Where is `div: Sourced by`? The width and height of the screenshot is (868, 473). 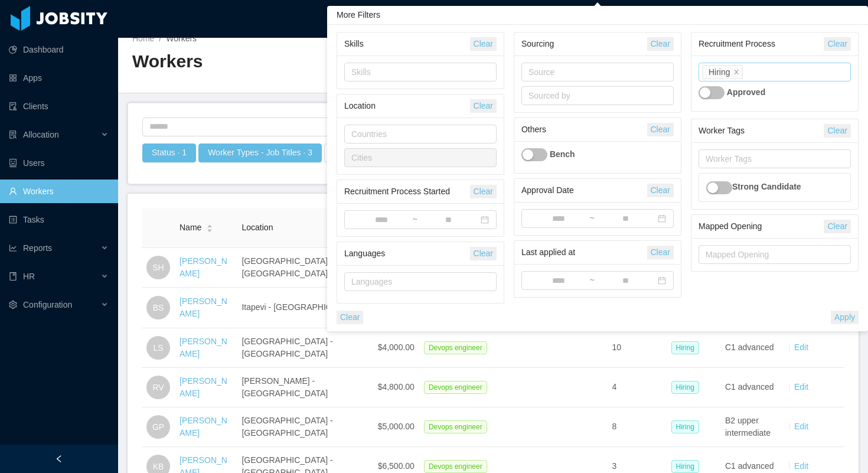 div: Sourced by is located at coordinates (594, 96).